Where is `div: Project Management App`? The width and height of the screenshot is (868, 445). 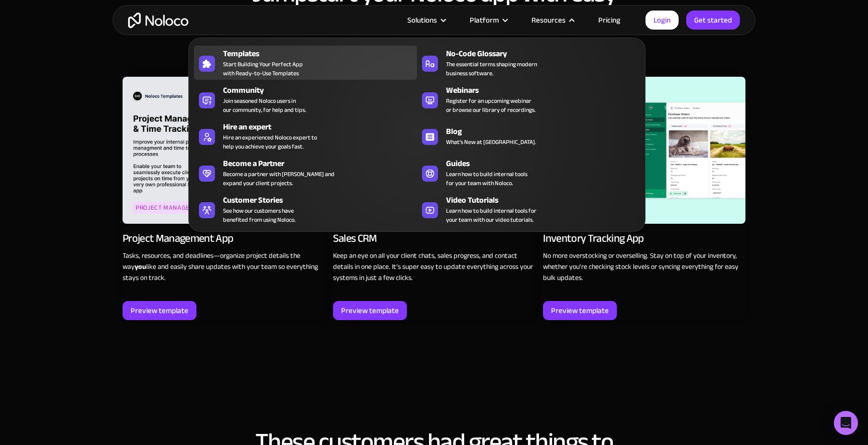
div: Project Management App is located at coordinates (178, 239).